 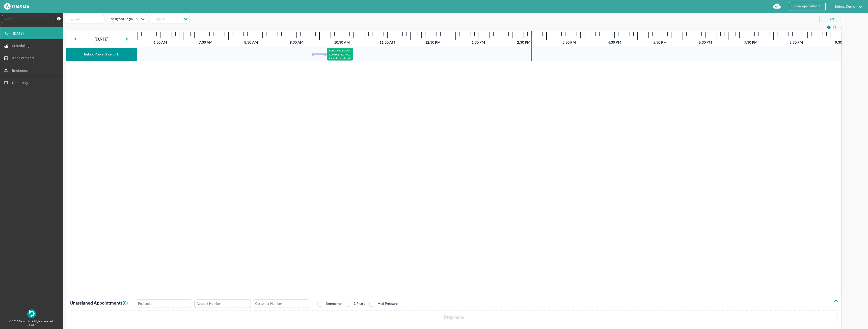 I want to click on label: Emergency, so click(x=329, y=304).